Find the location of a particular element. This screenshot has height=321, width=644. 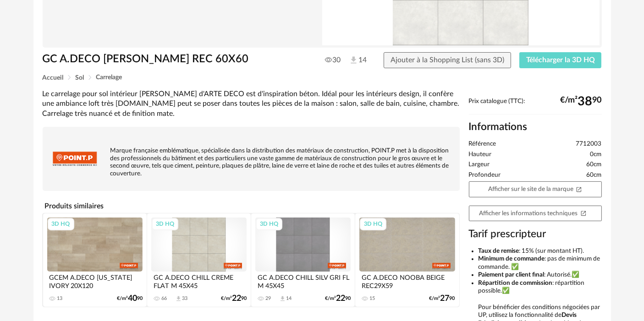

div: 15 is located at coordinates (372, 299).